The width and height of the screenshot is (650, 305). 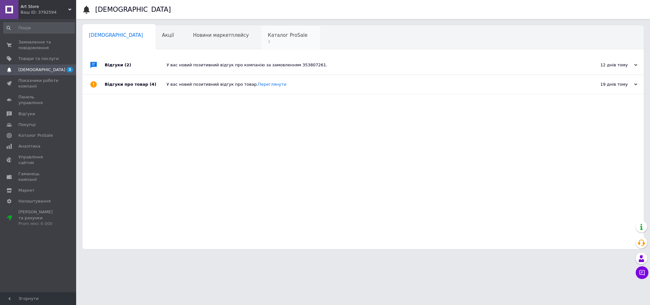 What do you see at coordinates (38, 83) in the screenshot?
I see `span: Показники роботи компанії` at bounding box center [38, 83].